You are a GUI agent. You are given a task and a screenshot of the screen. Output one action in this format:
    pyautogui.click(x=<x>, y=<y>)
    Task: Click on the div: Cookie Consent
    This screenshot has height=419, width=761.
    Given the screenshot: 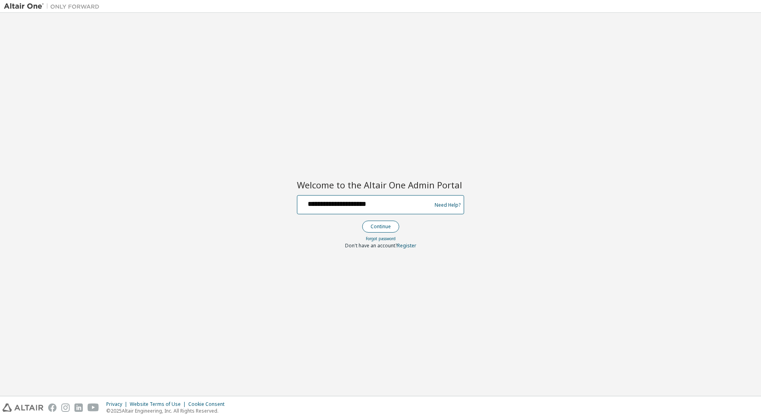 What is the action you would take?
    pyautogui.click(x=209, y=404)
    